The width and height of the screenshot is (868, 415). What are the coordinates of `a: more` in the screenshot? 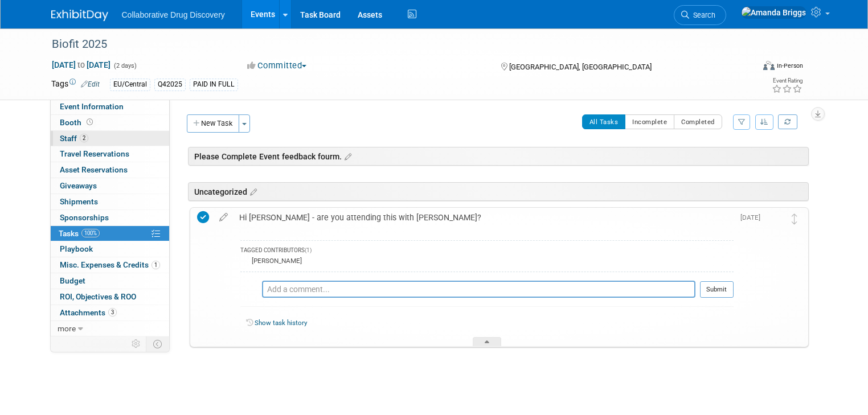 It's located at (110, 329).